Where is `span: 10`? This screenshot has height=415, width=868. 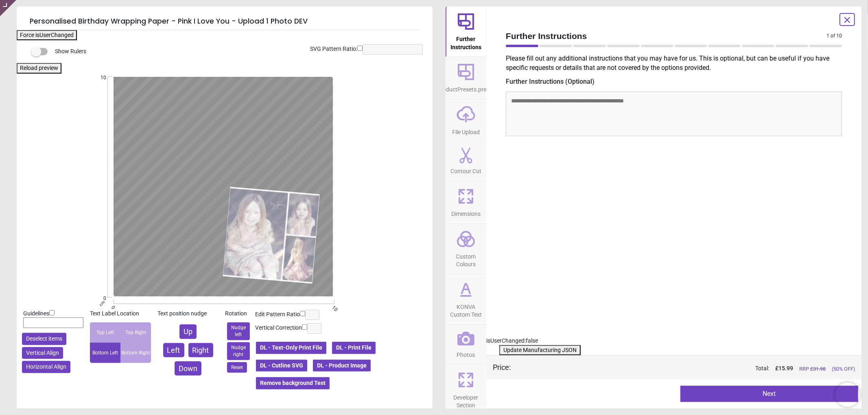 span: 10 is located at coordinates (98, 78).